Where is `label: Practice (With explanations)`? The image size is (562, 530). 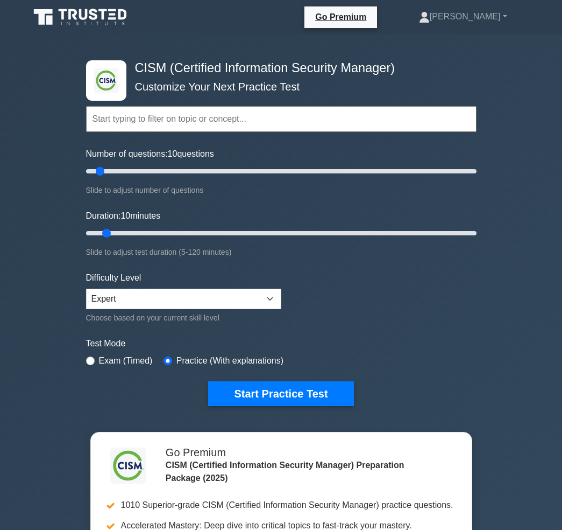
label: Practice (With explanations) is located at coordinates (230, 361).